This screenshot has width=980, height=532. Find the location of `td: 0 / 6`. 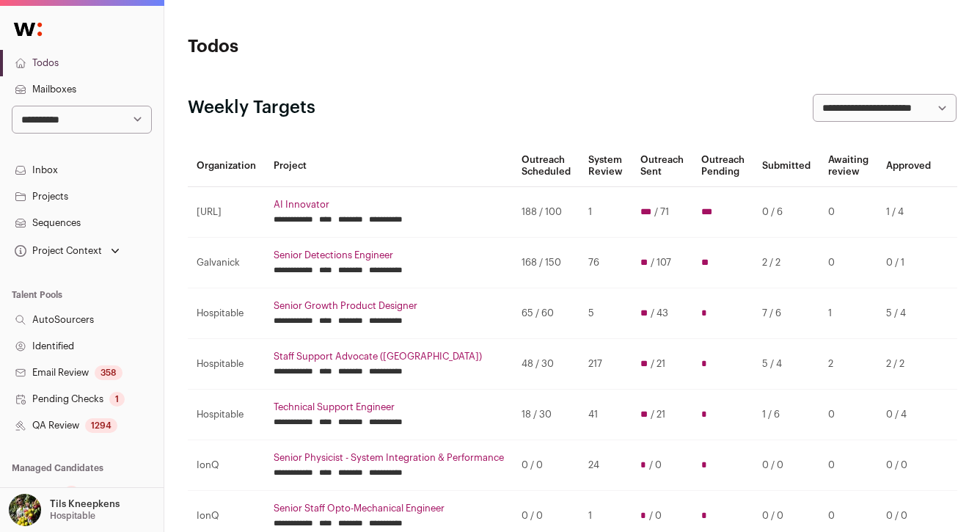

td: 0 / 6 is located at coordinates (786, 212).